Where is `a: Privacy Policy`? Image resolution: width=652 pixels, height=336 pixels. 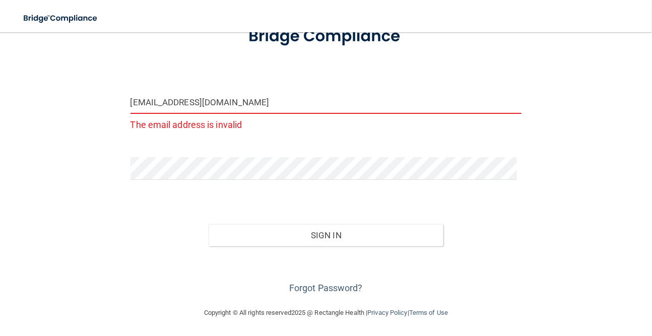 a: Privacy Policy is located at coordinates (387, 312).